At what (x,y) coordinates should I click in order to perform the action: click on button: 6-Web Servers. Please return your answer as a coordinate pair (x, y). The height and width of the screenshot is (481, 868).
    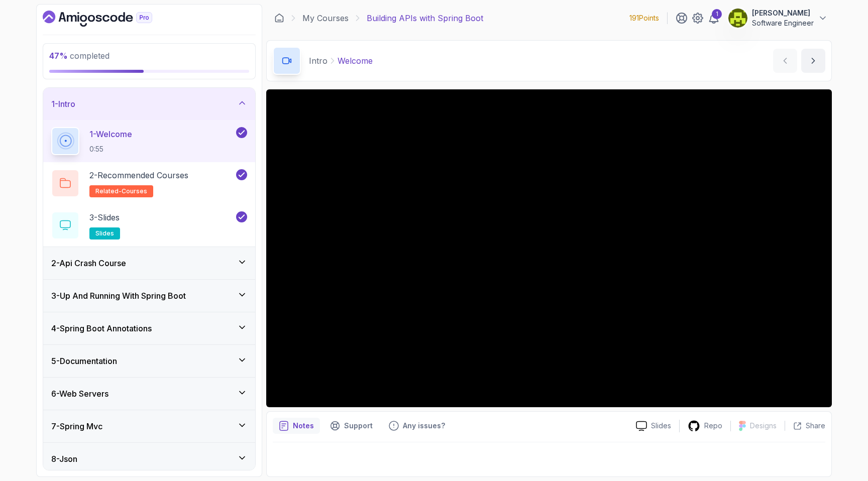
    Looking at the image, I should click on (150, 394).